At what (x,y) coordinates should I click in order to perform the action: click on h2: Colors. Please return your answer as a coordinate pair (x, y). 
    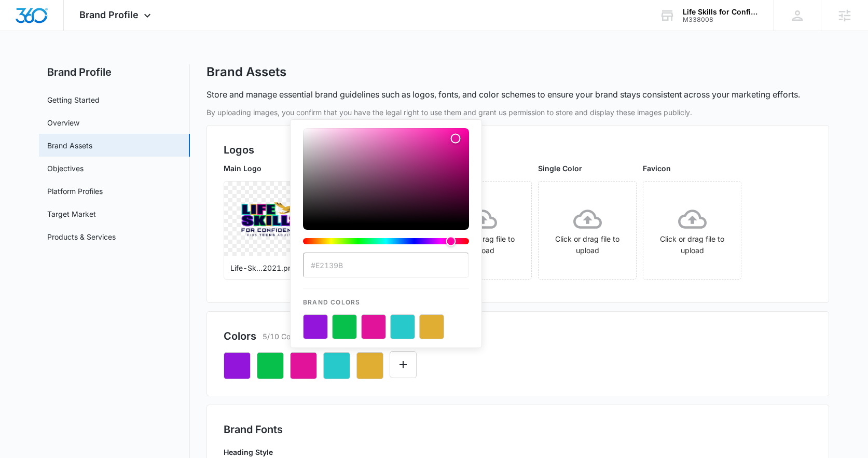
    Looking at the image, I should click on (240, 336).